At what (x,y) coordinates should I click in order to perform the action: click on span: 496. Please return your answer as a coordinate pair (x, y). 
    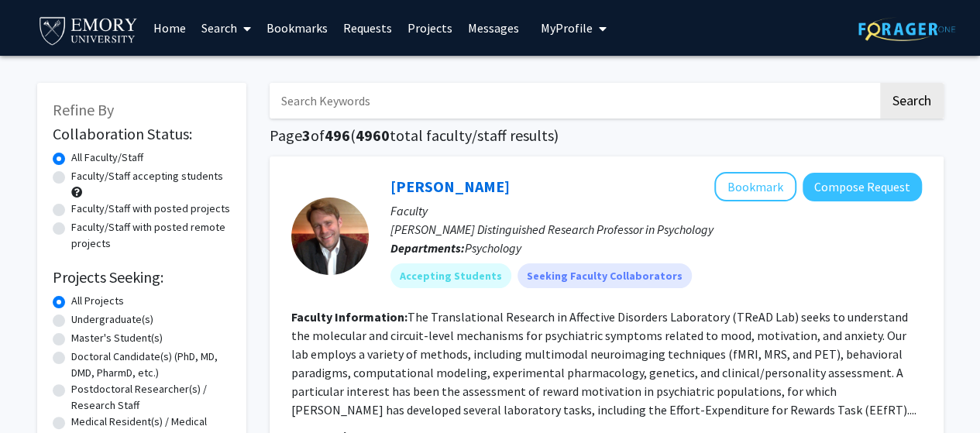
    Looking at the image, I should click on (337, 135).